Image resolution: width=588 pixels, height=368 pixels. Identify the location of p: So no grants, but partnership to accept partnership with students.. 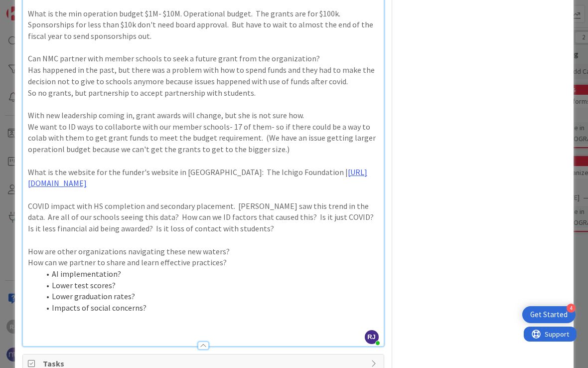
(203, 93).